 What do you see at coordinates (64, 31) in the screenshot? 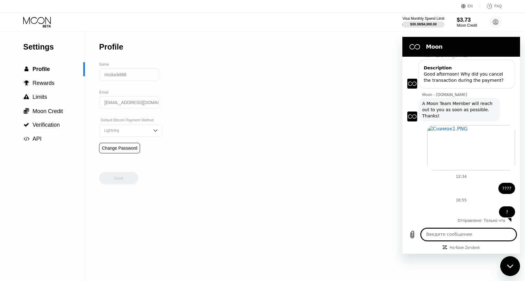
I see `div: Description` at bounding box center [64, 31].